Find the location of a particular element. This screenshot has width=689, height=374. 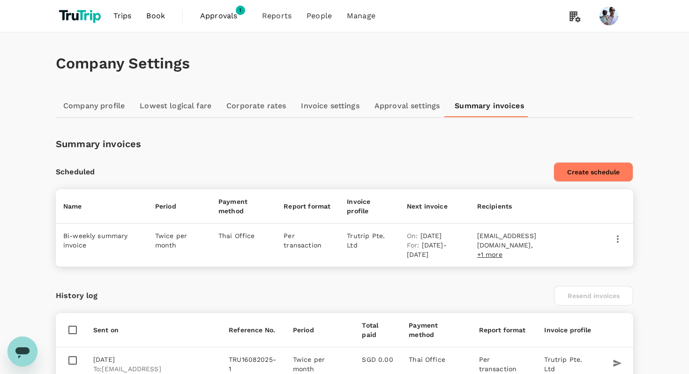

a: Summary invoices is located at coordinates (489, 106).